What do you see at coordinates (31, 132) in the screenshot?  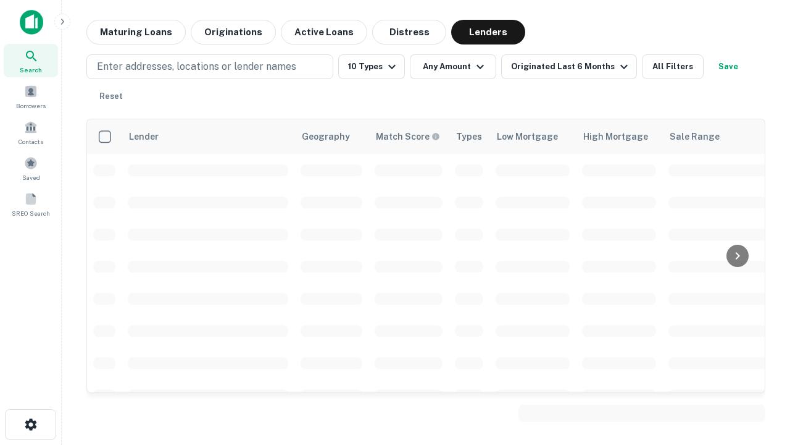 I see `a: Contacts` at bounding box center [31, 132].